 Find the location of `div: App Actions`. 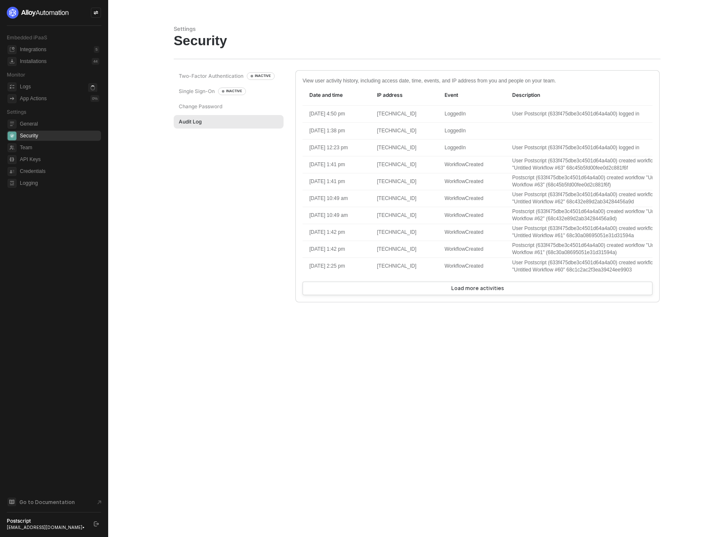

div: App Actions is located at coordinates (33, 99).